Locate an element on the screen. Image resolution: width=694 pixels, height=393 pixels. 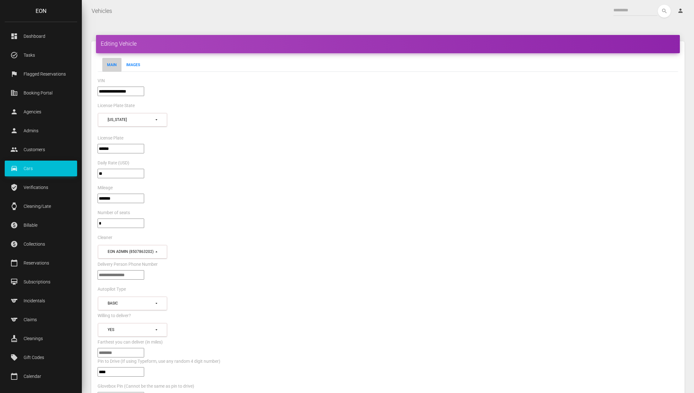
label: Daily Rate (USD) is located at coordinates (113, 163).